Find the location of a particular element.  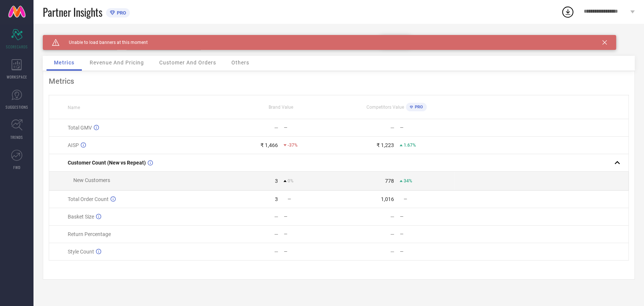

span: SUGGESTIONS is located at coordinates (17, 107).